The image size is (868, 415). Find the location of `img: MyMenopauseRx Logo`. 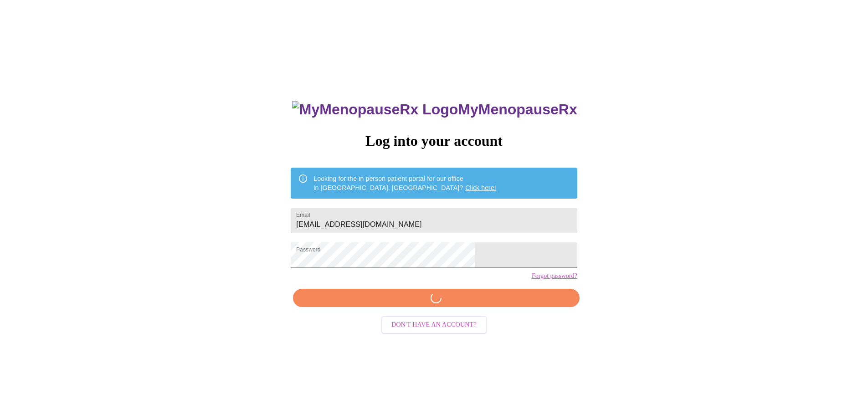

img: MyMenopauseRx Logo is located at coordinates (375, 109).